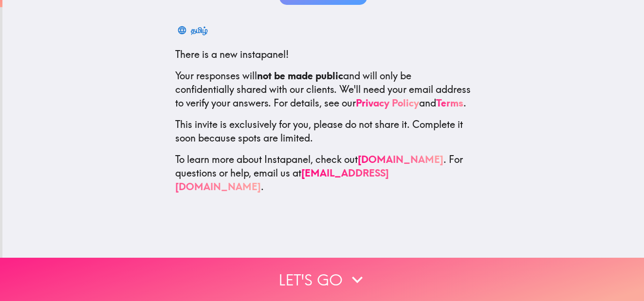  Describe the element at coordinates (232, 54) in the screenshot. I see `span: There is a new instapanel!` at that location.